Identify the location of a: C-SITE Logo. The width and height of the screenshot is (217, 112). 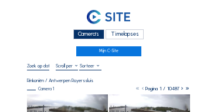
(108, 18).